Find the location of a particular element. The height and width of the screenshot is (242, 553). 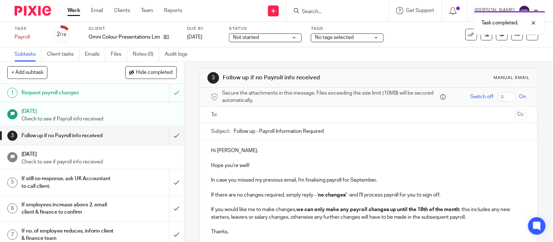

span: Switch off is located at coordinates (482, 97).